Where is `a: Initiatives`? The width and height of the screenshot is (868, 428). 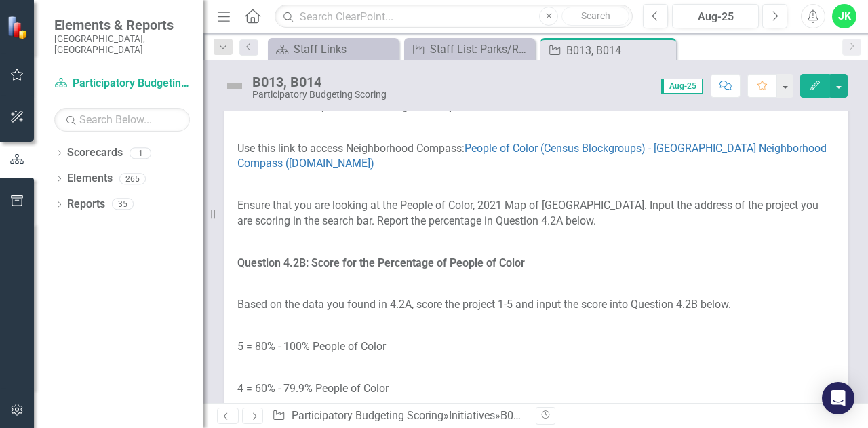
a: Initiatives is located at coordinates (472, 415).